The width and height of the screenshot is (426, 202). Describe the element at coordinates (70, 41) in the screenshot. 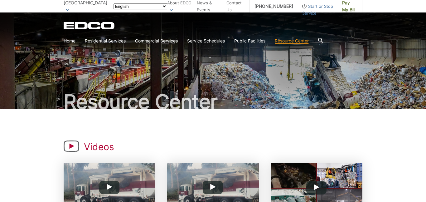

I see `a: Home` at that location.